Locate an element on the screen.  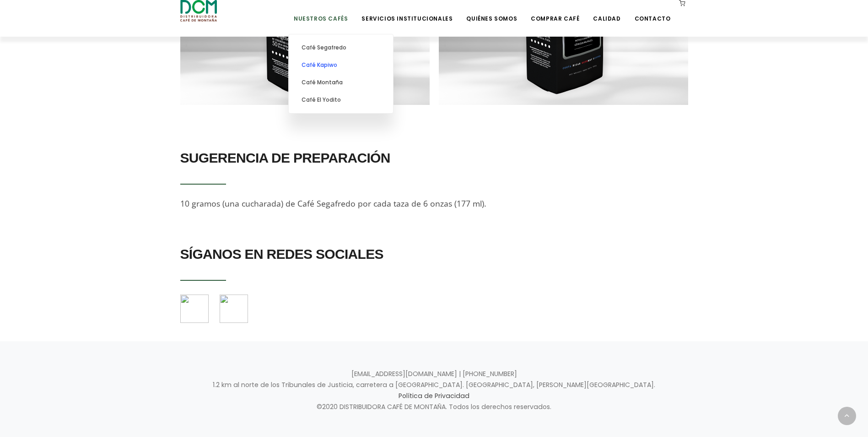
a: Política de Privacidad is located at coordinates (434, 395).